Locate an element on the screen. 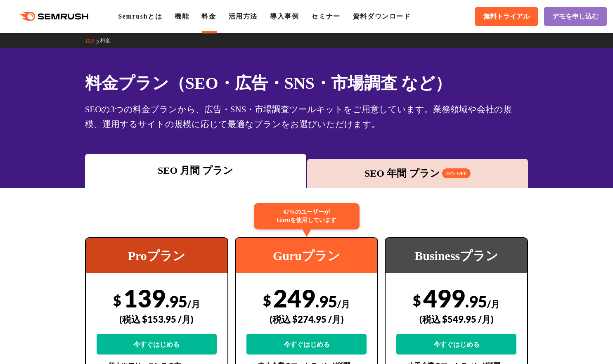  a: デモを申し込む is located at coordinates (576, 17).